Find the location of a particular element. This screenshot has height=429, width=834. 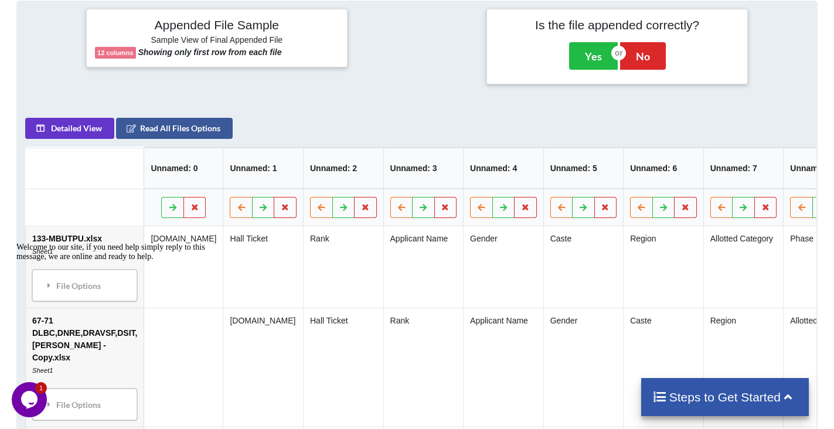

h4: Is the file appended correctly? is located at coordinates (617, 25).